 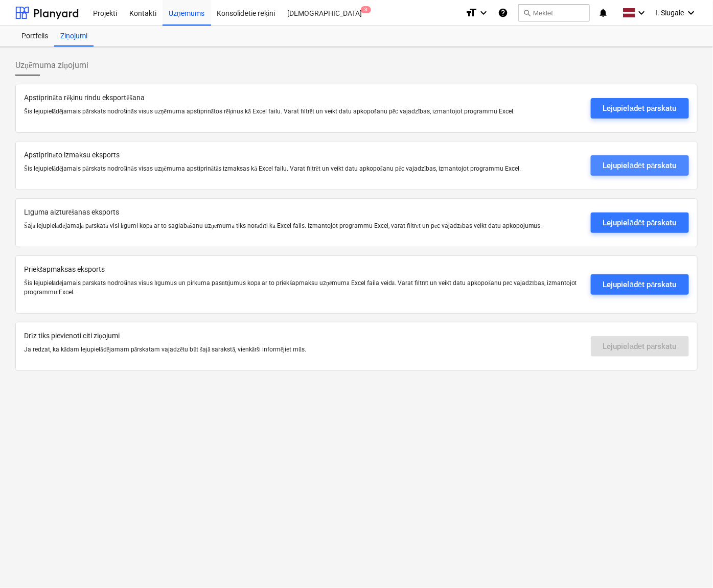 I want to click on p: Priekšapmaksas eksports, so click(x=303, y=269).